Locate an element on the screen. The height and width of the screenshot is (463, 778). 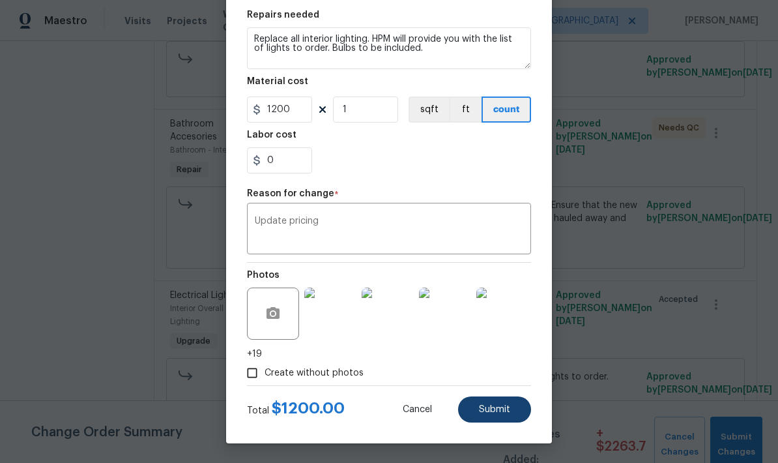
span: Submit is located at coordinates (495, 409).